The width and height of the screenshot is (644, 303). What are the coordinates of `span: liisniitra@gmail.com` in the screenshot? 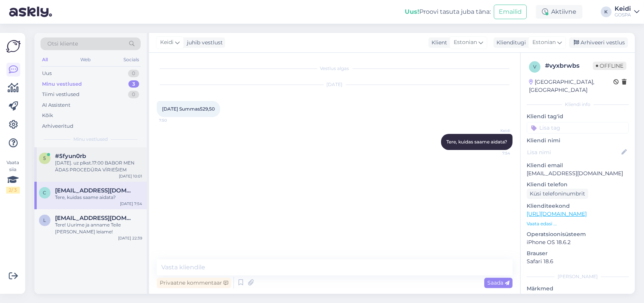 It's located at (95, 218).